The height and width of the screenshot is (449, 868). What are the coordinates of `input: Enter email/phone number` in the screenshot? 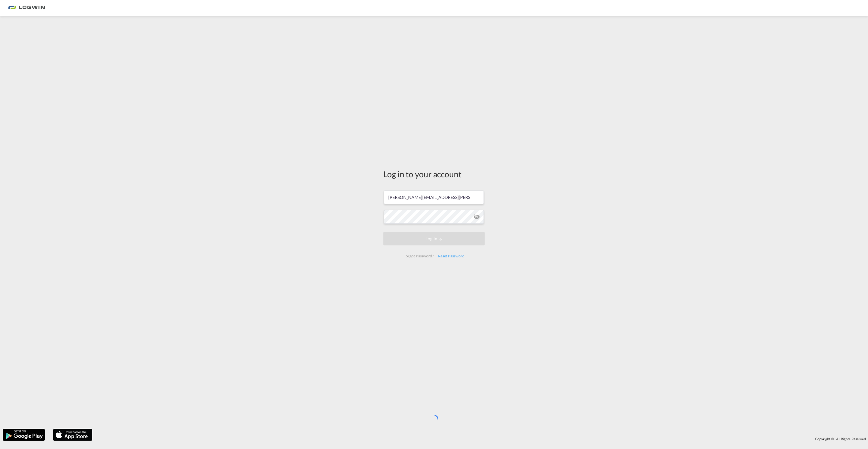 It's located at (434, 198).